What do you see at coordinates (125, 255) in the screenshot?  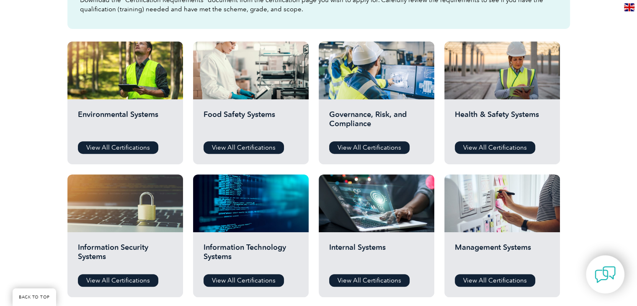 I see `h2: Information Security Systems` at bounding box center [125, 255].